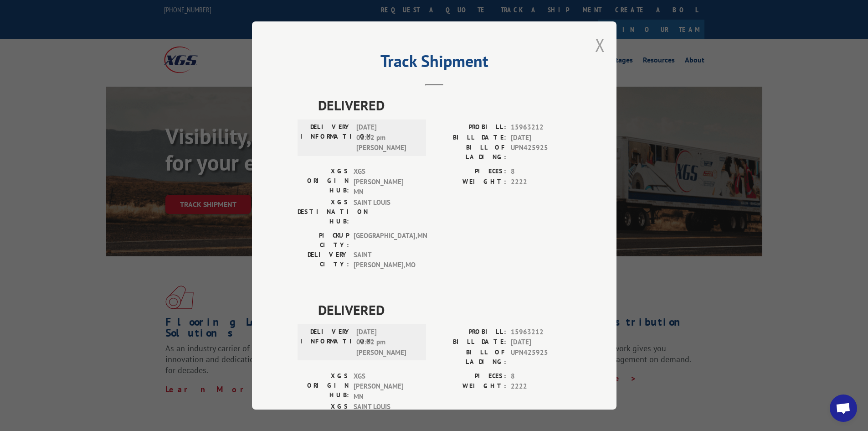  I want to click on a: Open chat, so click(843, 408).